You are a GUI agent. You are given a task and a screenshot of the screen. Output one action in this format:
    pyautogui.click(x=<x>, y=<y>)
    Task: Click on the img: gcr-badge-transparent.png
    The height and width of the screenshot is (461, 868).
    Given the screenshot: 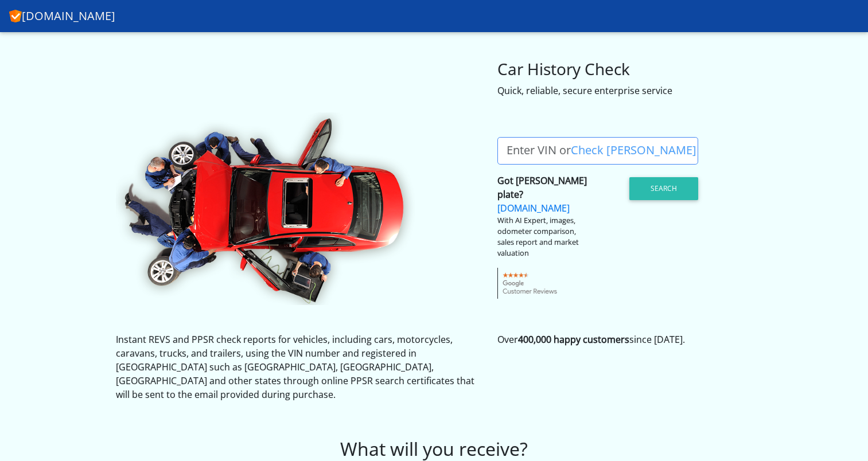 What is the action you would take?
    pyautogui.click(x=530, y=284)
    